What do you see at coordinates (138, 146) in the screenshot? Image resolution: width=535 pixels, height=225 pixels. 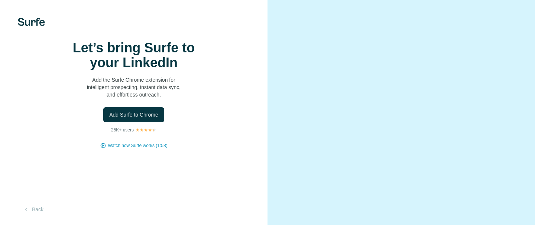 I see `button: Watch how Surfe works (1:58)` at bounding box center [138, 146].